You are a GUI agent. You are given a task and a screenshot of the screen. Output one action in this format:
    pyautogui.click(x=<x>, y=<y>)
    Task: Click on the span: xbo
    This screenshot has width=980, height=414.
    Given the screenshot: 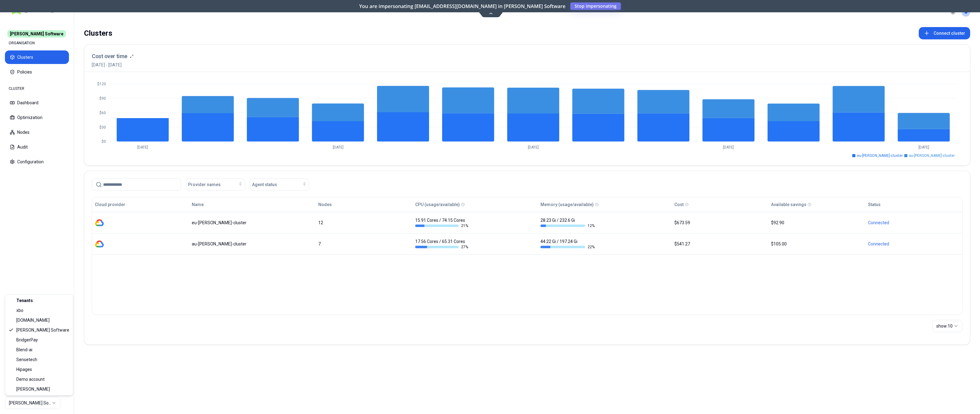 What is the action you would take?
    pyautogui.click(x=19, y=310)
    